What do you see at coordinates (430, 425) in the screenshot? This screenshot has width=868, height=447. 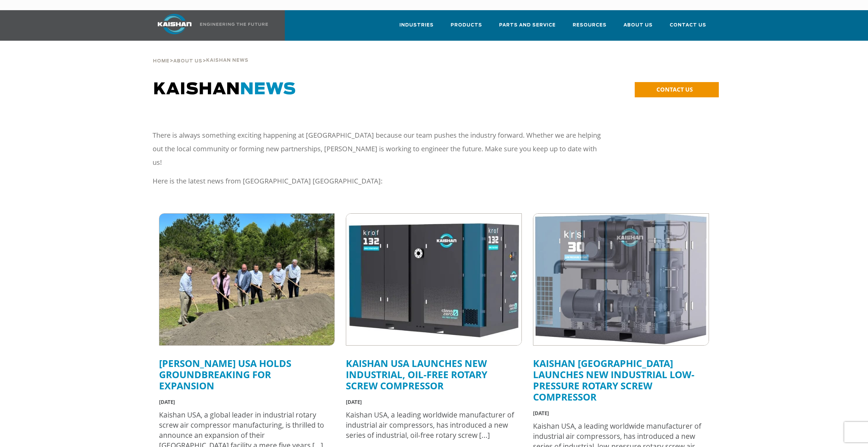 I see `div: Kaishan USA, a leading worldwide manufacturer of industrial air compressors, has introduced a new...` at bounding box center [430, 425].